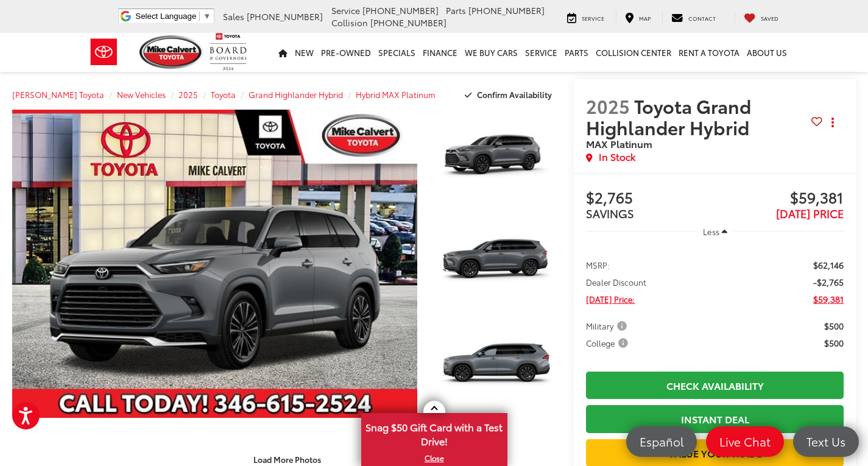  Describe the element at coordinates (608, 343) in the screenshot. I see `span: College` at that location.